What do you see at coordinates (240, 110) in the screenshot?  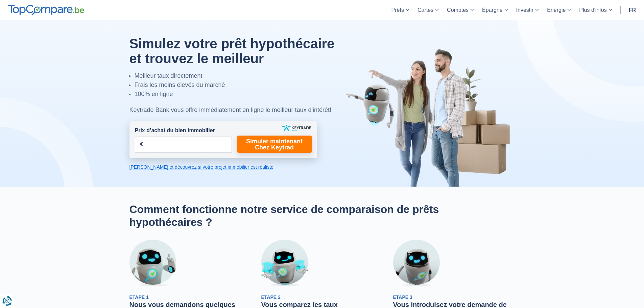 I see `div: Keytrade Bank vous offre immédiatement en ligne le meilleur taux d'intérêt!` at bounding box center [240, 110].